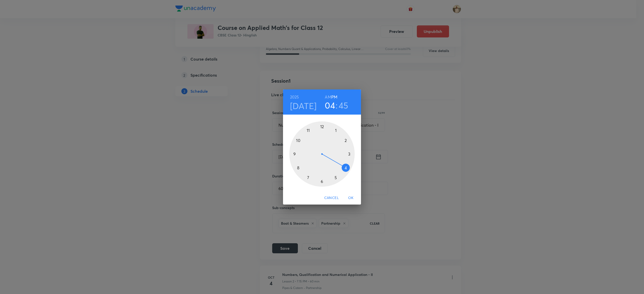 The image size is (644, 294). Describe the element at coordinates (334, 97) in the screenshot. I see `button: PM` at that location.